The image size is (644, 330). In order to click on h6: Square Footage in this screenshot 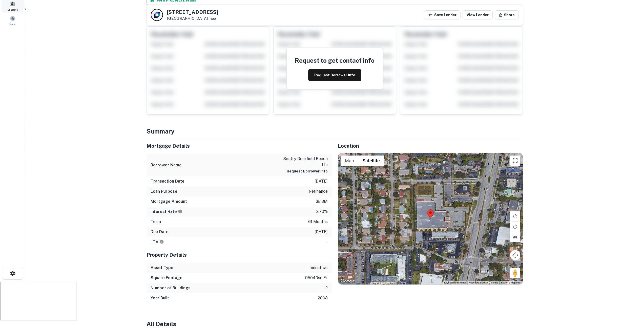, I will do `click(167, 278)`.